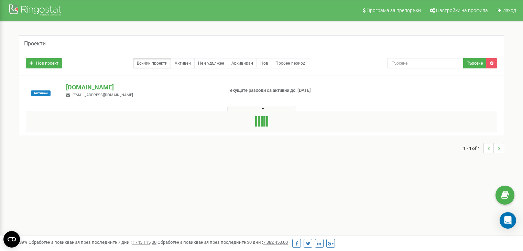 The width and height of the screenshot is (523, 251). What do you see at coordinates (92, 242) in the screenshot?
I see `span: Обработени повиквания през последните 7 дни :` at bounding box center [92, 242].